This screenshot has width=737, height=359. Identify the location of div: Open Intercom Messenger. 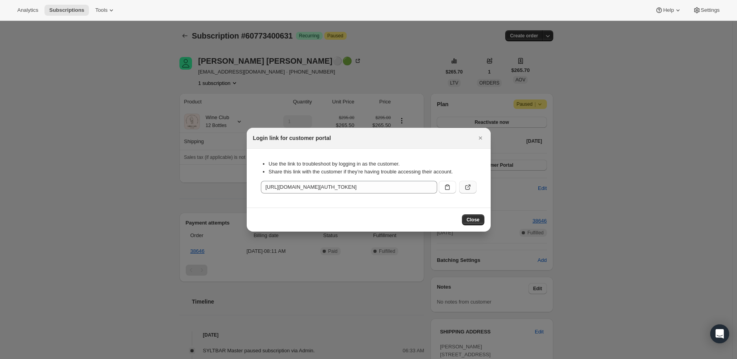
(719, 334).